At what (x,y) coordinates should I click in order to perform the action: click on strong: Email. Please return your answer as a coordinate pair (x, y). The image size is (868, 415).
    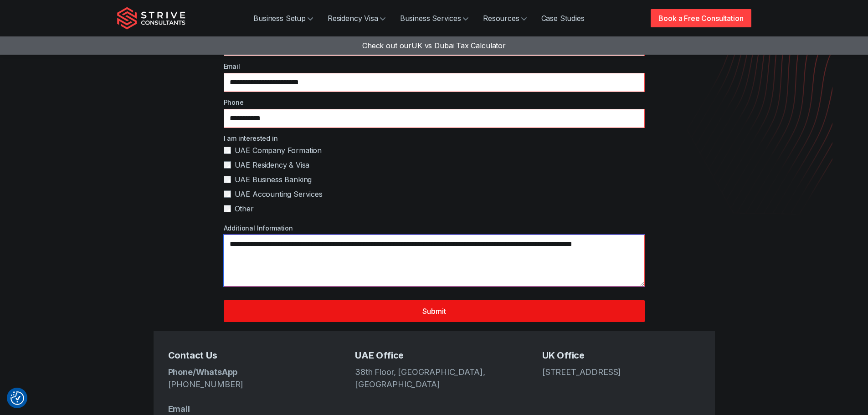
    Looking at the image, I should click on (179, 409).